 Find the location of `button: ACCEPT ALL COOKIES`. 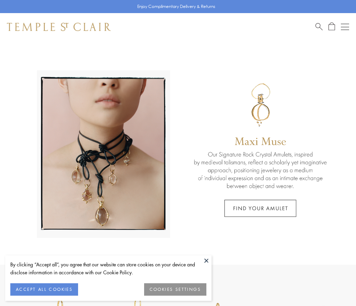

button: ACCEPT ALL COOKIES is located at coordinates (44, 289).